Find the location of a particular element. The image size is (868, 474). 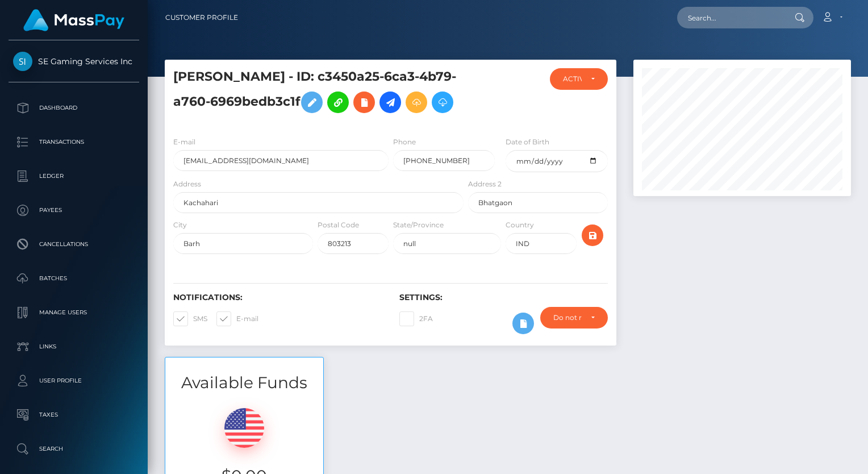

p: Taxes is located at coordinates (74, 414).